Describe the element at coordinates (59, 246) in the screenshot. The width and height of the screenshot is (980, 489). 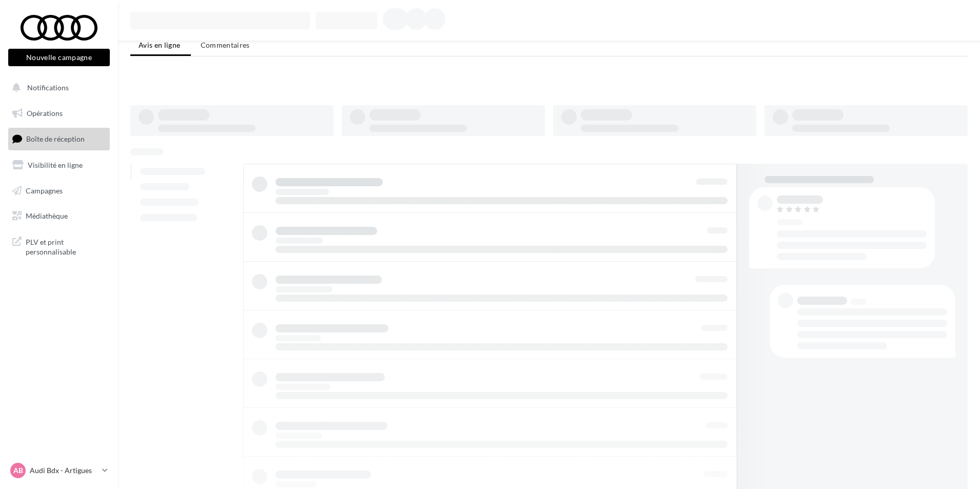
I see `a: PLV et print personnalisable` at that location.